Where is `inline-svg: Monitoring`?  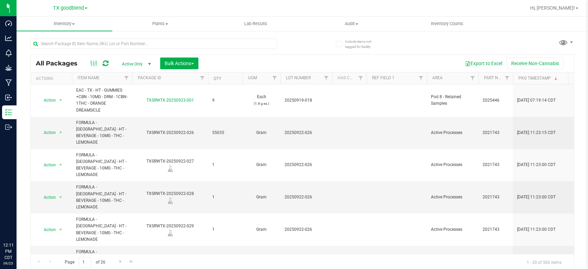 inline-svg: Monitoring is located at coordinates (9, 53).